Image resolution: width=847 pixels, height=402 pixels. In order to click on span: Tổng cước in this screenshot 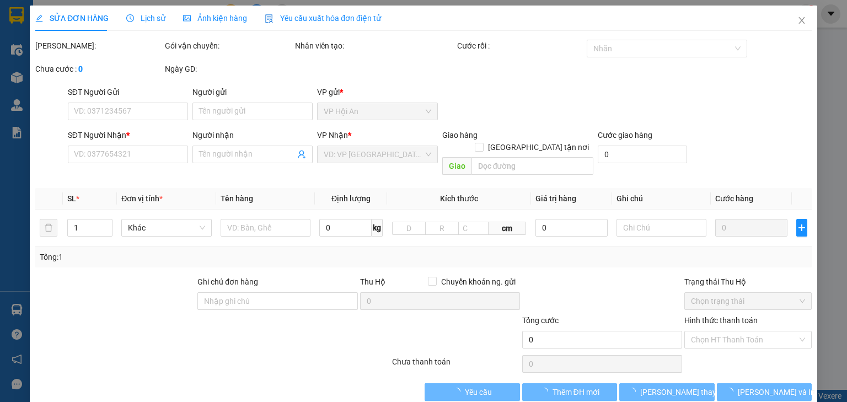, I will do `click(541, 321)`.